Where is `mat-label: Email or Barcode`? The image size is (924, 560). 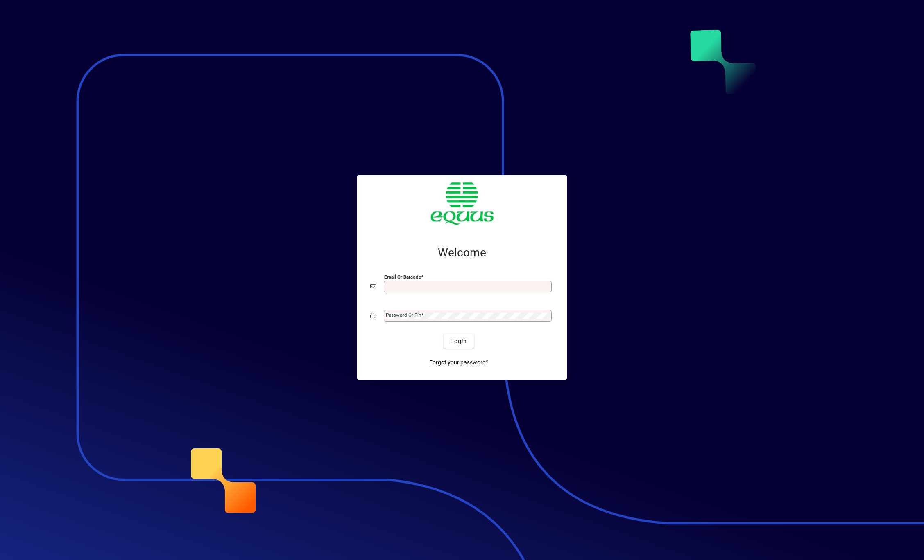
mat-label: Email or Barcode is located at coordinates (402, 278).